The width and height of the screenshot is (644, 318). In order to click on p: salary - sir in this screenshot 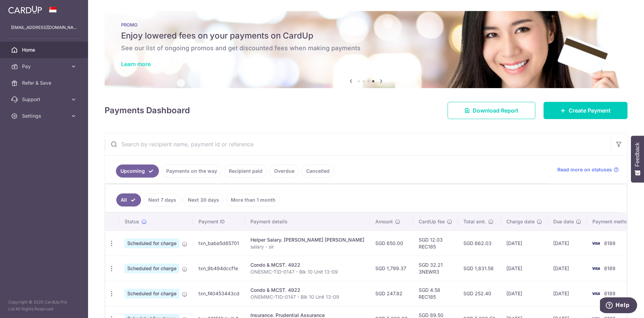, I will do `click(307, 247)`.